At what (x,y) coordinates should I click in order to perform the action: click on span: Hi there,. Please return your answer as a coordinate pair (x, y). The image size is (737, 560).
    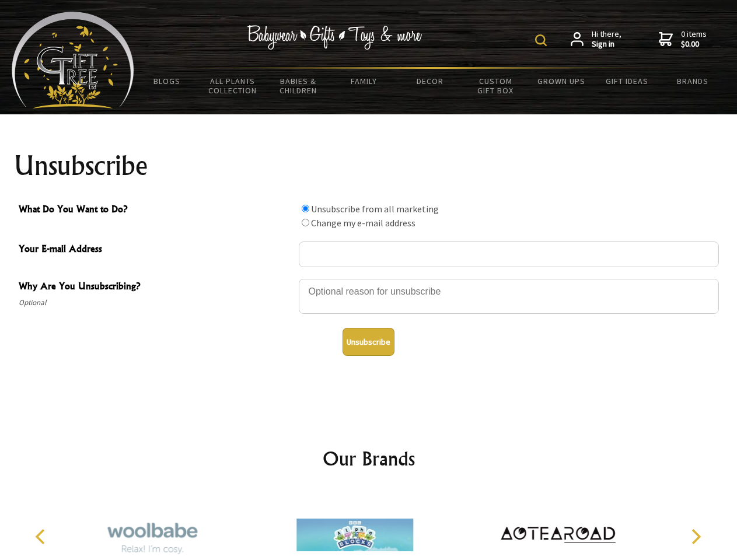
    Looking at the image, I should click on (607, 39).